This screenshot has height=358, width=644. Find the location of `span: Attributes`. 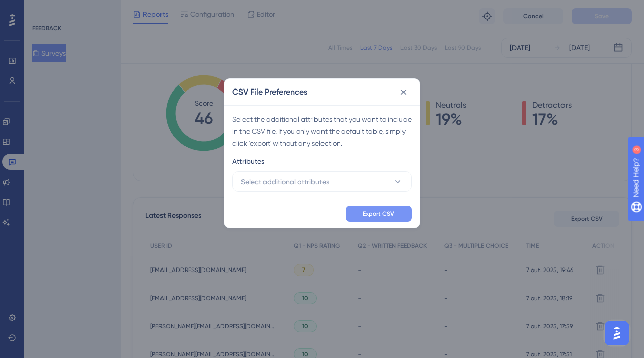

span: Attributes is located at coordinates (248, 162).